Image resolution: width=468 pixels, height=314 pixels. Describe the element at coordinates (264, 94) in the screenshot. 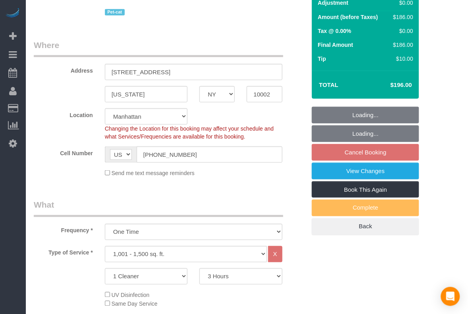

I see `input: Zip Code` at that location.